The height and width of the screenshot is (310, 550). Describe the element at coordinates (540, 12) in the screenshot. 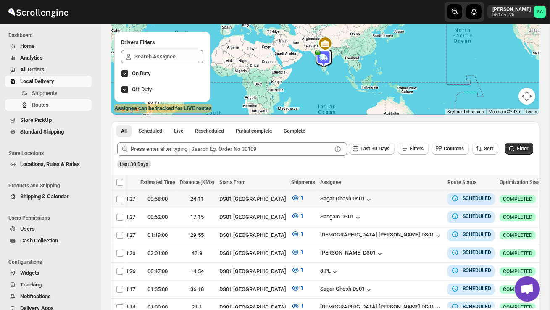

I see `span: Sanjay chetri` at that location.